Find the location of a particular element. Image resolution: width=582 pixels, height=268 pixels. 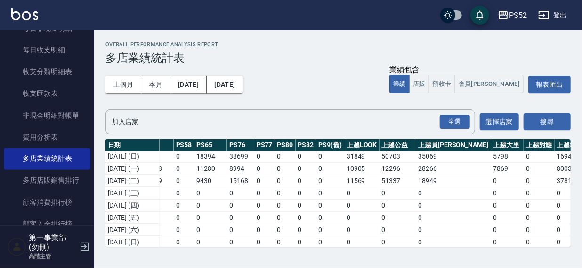

td: 28266 is located at coordinates (454, 168).